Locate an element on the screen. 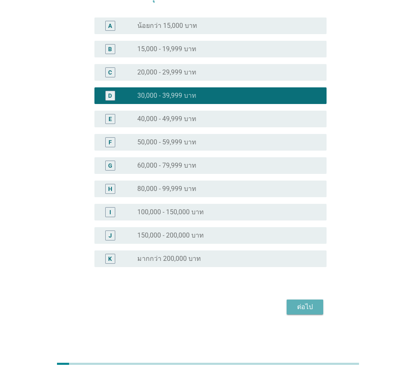 The image size is (416, 374). div: D is located at coordinates (110, 95).